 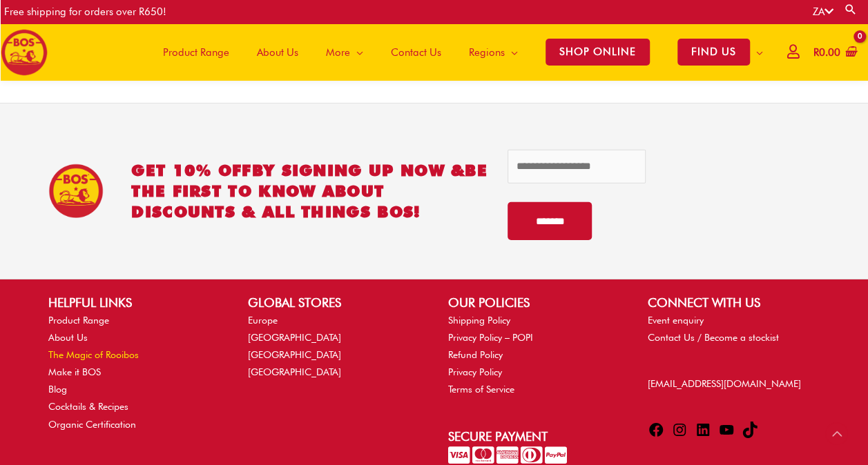 What do you see at coordinates (851, 9) in the screenshot?
I see `a: Search button` at bounding box center [851, 9].